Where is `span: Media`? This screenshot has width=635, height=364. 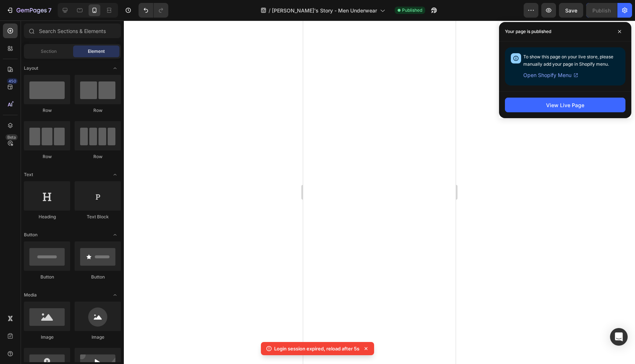 span: Media is located at coordinates (30, 295).